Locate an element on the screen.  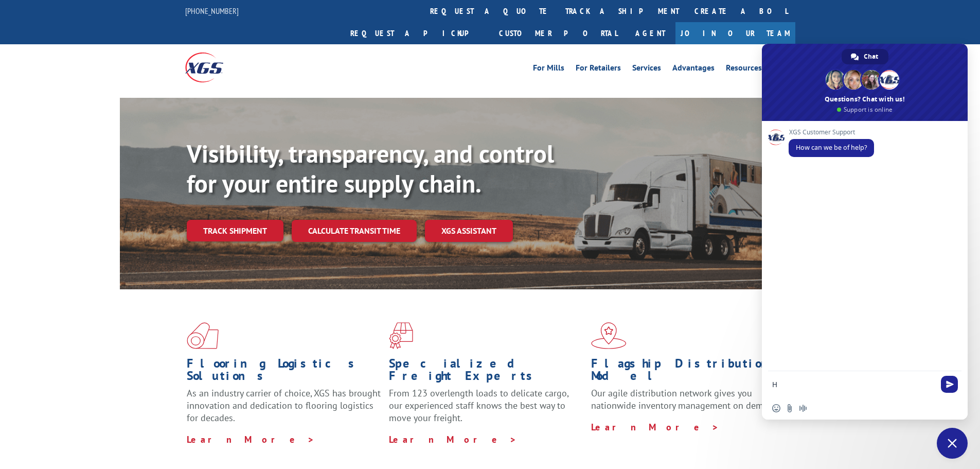
a: For Mills is located at coordinates (548, 70).